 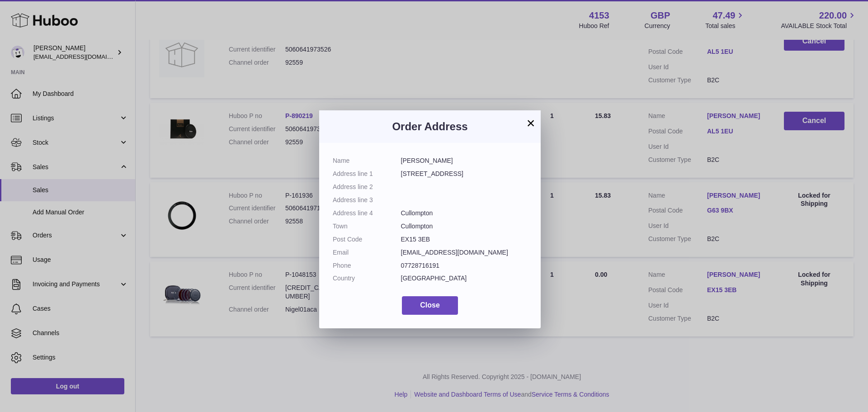 What do you see at coordinates (367, 278) in the screenshot?
I see `dt: Country` at bounding box center [367, 278].